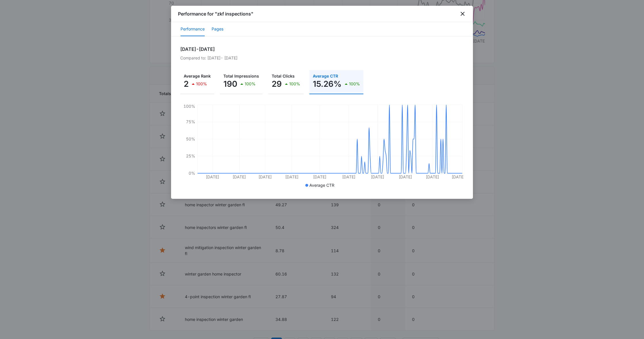 This screenshot has width=644, height=339. Describe the element at coordinates (191, 156) in the screenshot. I see `tspan: 25%` at that location.